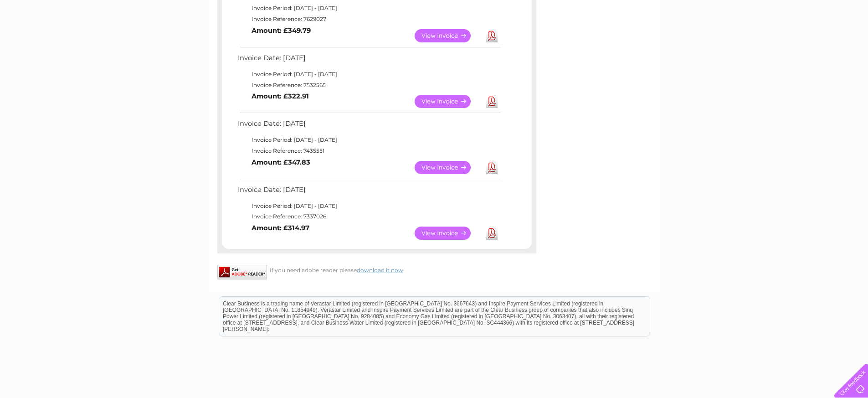 Image resolution: width=868 pixels, height=398 pixels. I want to click on b: Amount: £349.79, so click(281, 30).